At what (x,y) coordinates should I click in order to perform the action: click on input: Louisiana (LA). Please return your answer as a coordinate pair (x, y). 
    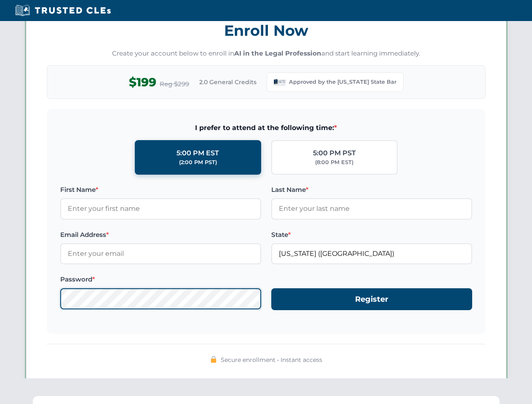
    Looking at the image, I should click on (371, 254).